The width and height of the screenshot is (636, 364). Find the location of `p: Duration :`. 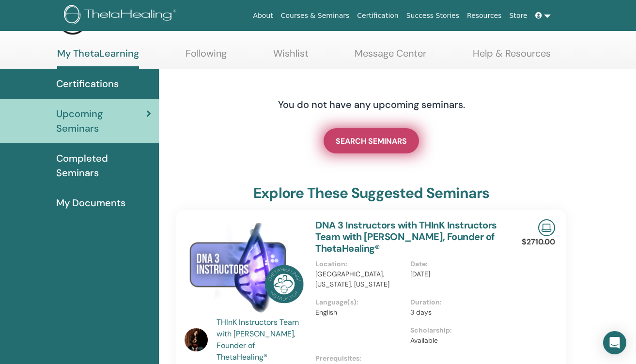

p: Duration : is located at coordinates (454, 302).